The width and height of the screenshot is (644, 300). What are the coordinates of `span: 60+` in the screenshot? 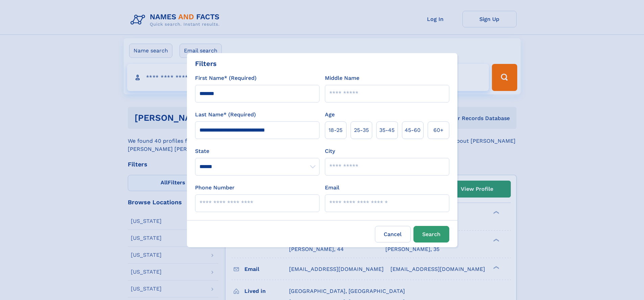 It's located at (438, 130).